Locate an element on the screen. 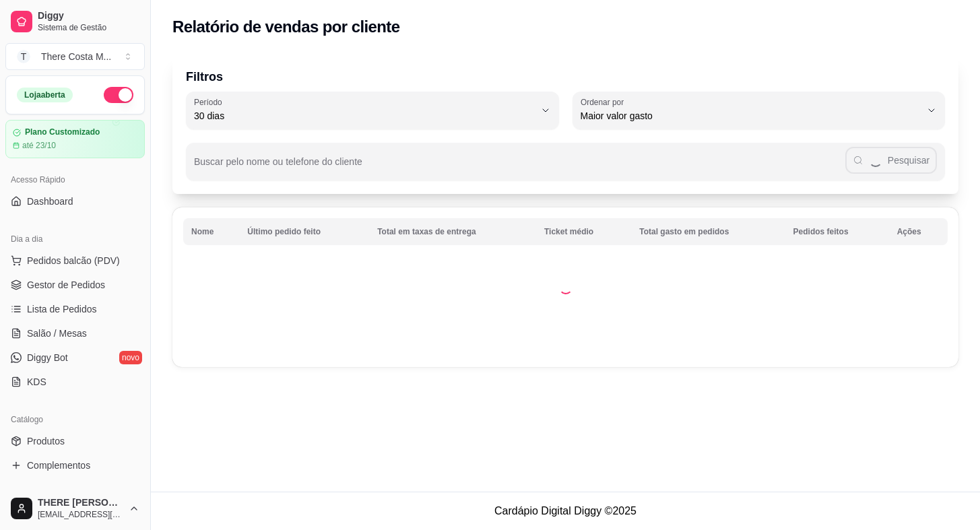 This screenshot has width=980, height=530. span: KDS is located at coordinates (36, 381).